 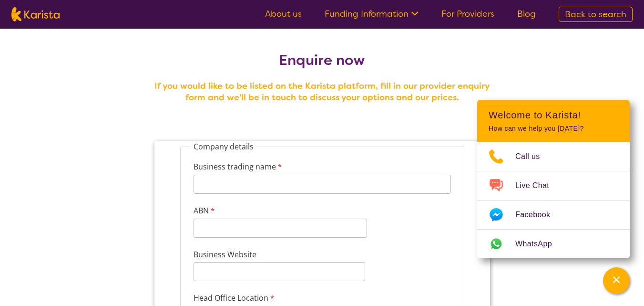 I want to click on label: Head Office Location, so click(x=90, y=171).